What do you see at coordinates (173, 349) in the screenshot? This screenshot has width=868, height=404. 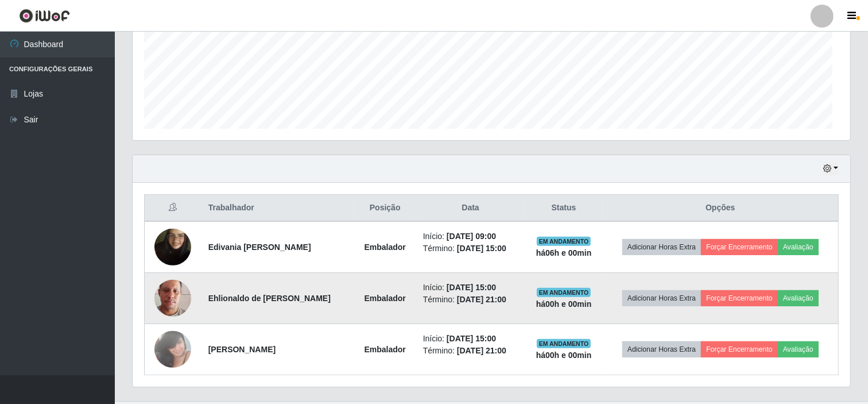 I see `img: 1706050148347.jpeg` at bounding box center [173, 349].